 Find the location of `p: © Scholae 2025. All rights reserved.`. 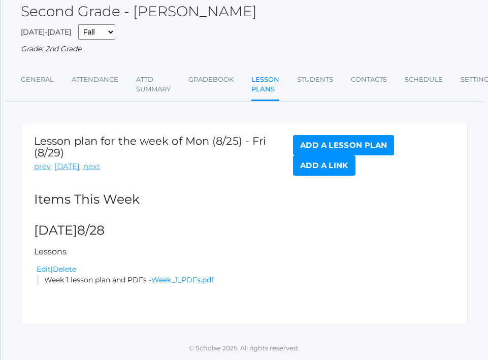

p: © Scholae 2025. All rights reserved. is located at coordinates (244, 348).